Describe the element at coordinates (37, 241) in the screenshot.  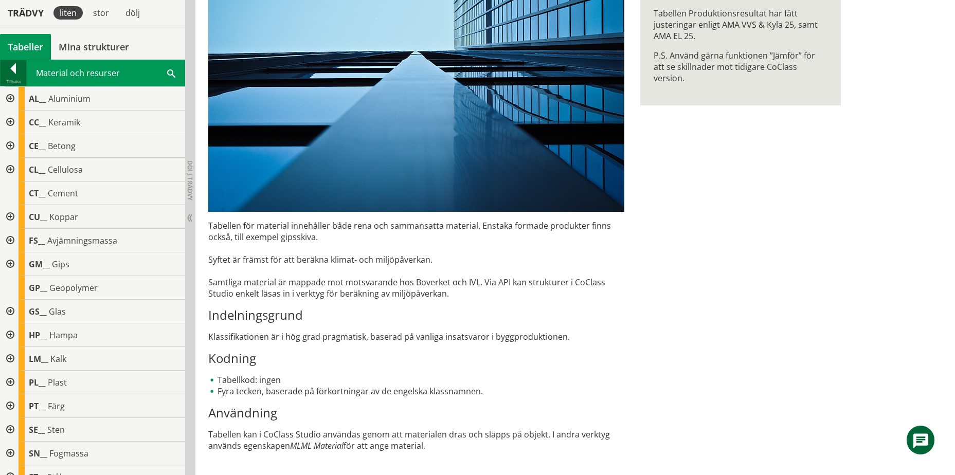
I see `span: FS__` at that location.